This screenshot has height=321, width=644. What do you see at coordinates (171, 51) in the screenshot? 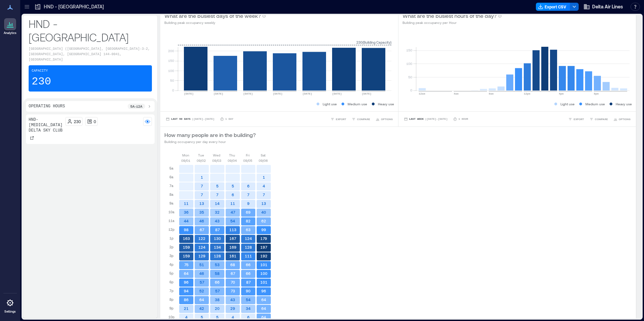
I see `tspan: 200` at bounding box center [171, 51].